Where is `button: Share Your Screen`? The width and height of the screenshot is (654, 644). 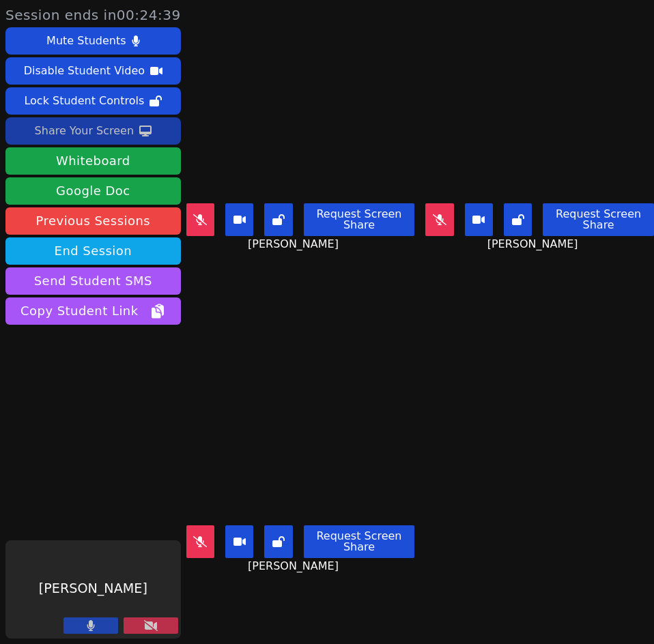
button: Share Your Screen is located at coordinates (92, 131).